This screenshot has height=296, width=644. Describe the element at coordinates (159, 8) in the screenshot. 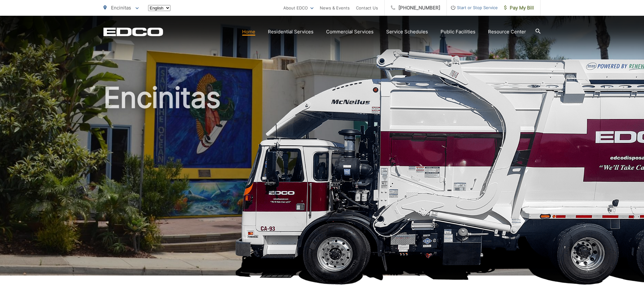

I see `select: Select a language` at that location.